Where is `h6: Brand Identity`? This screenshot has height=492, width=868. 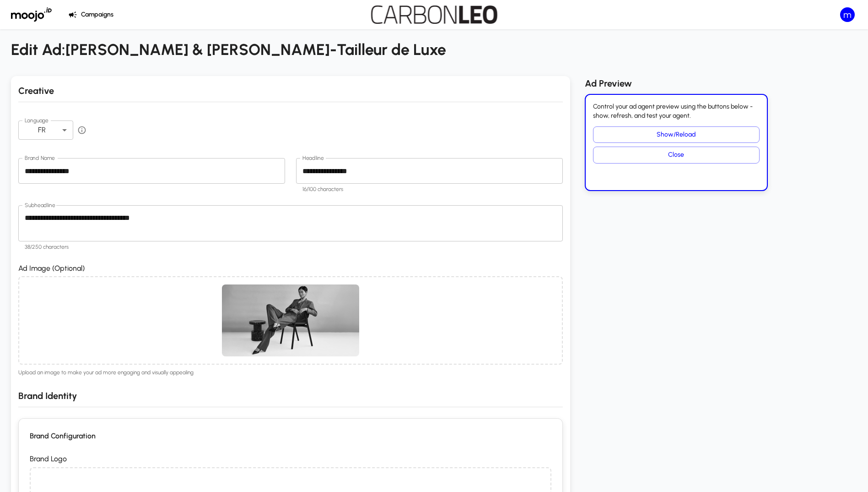 h6: Brand Identity is located at coordinates (47, 396).